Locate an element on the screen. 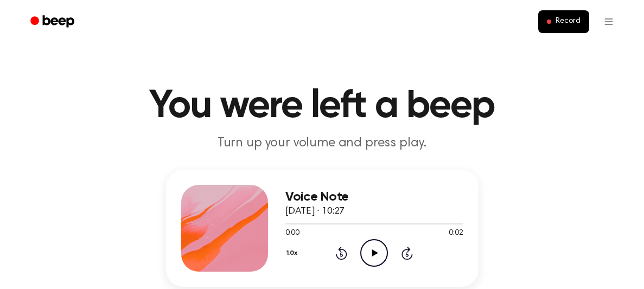 Image resolution: width=644 pixels, height=289 pixels. button: Record is located at coordinates (563, 22).